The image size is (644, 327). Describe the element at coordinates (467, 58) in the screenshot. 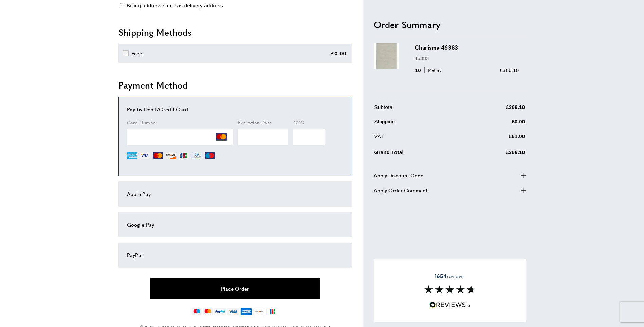

I see `p: 46383` at that location.